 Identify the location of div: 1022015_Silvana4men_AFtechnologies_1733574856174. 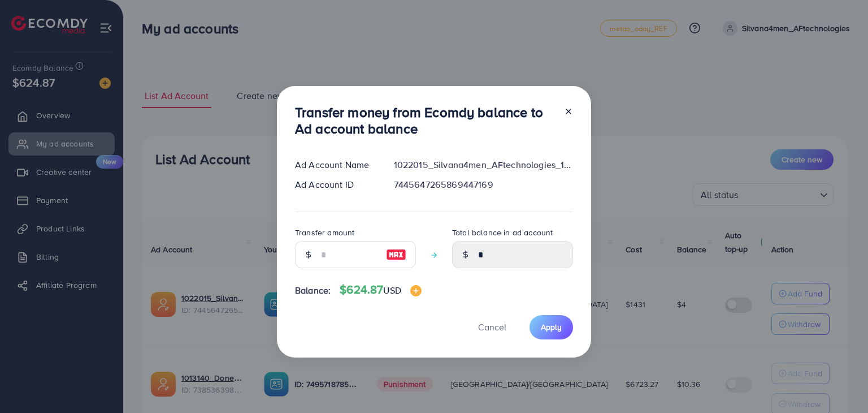
(483, 164).